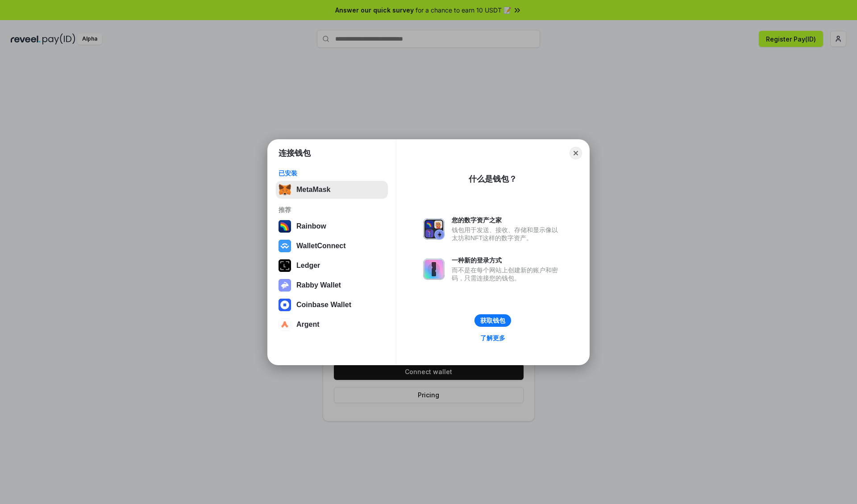 The image size is (857, 504). Describe the element at coordinates (331, 246) in the screenshot. I see `button: WalletConnect` at that location.